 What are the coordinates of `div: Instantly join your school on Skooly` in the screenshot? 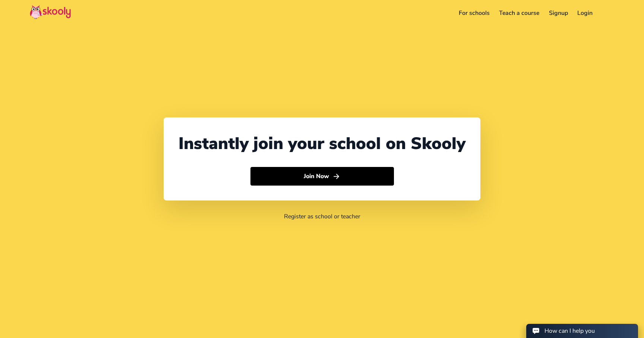 It's located at (322, 144).